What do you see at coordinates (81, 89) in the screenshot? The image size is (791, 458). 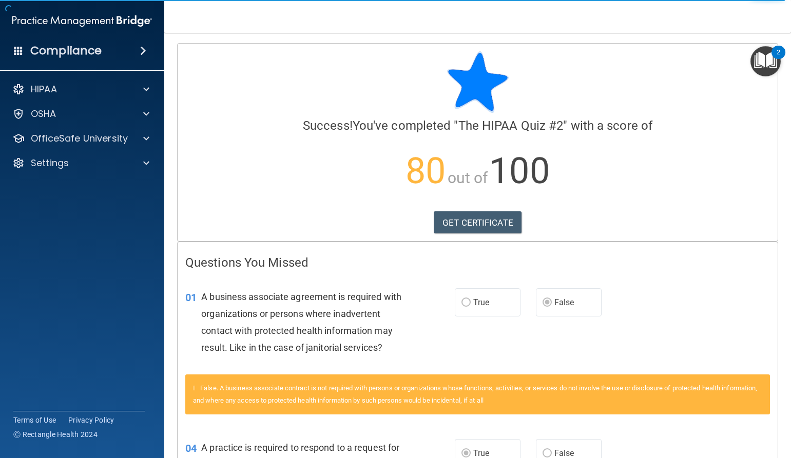 I see `a: HIPAA` at bounding box center [81, 89].